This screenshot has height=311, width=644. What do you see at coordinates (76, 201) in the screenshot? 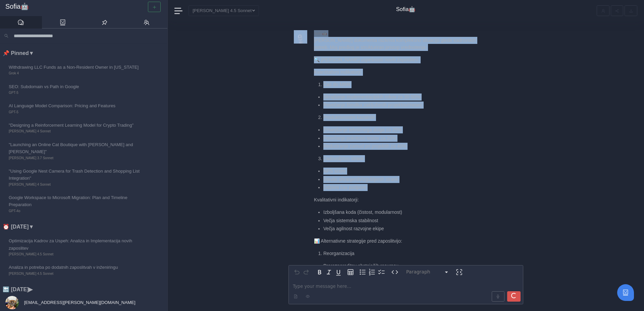
I see `span: Google Workspace to Microsoft Migration: Plan and Timeline Preparation` at bounding box center [76, 201].